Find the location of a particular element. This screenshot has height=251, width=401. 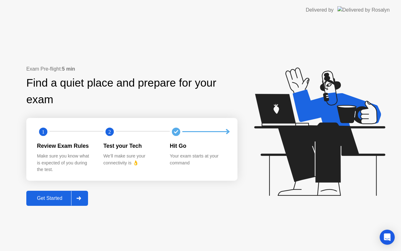

text: 1 is located at coordinates (43, 131).